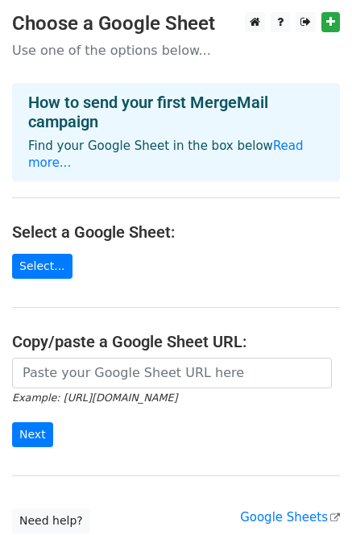 Image resolution: width=352 pixels, height=535 pixels. Describe the element at coordinates (176, 112) in the screenshot. I see `h4: How to send your first MergeMail campaign` at that location.